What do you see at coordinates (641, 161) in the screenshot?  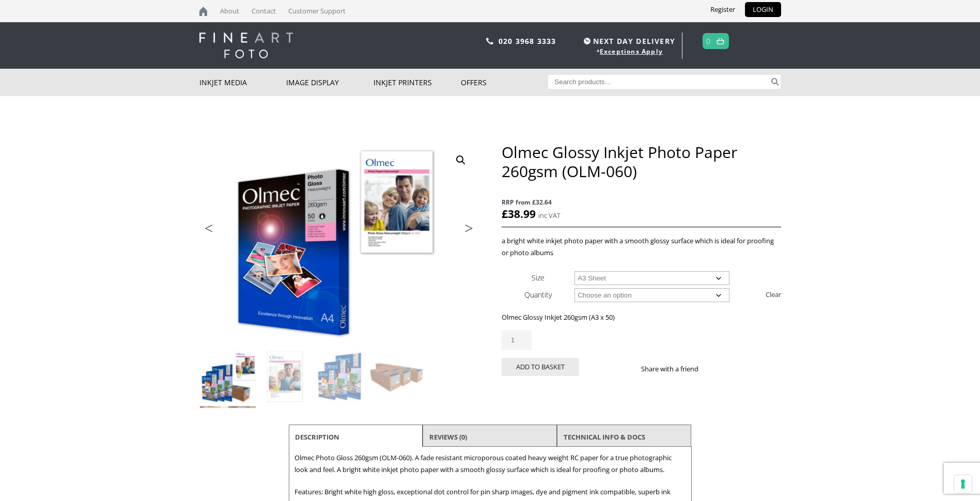 I see `h1: Olmec Glossy Inkjet Photo Paper 260gsm (OLM-060)` at bounding box center [641, 161].